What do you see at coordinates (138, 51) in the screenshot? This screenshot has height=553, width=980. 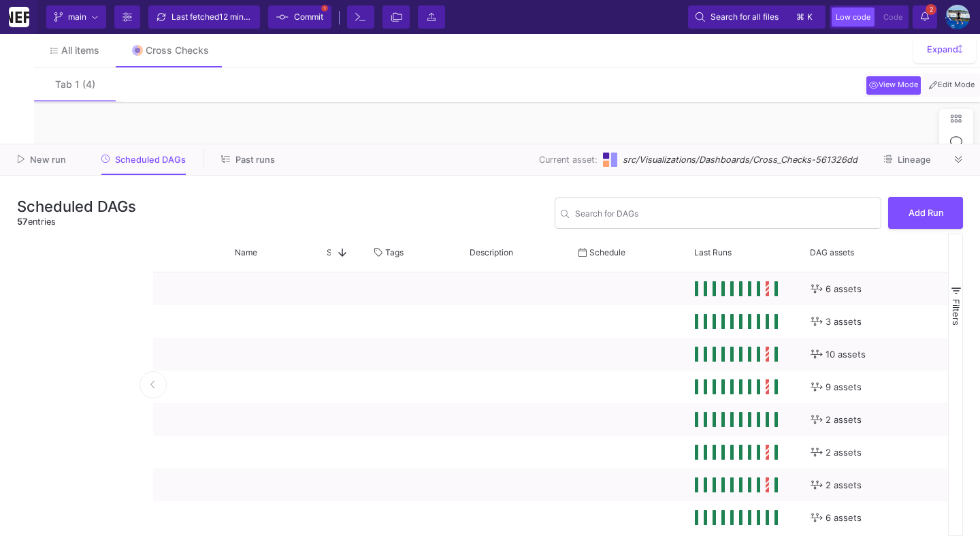 I see `img: Tab icon` at bounding box center [138, 51].